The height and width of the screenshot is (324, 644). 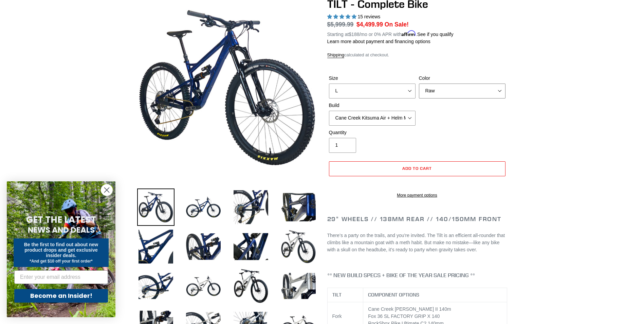 What do you see at coordinates (61, 277) in the screenshot?
I see `input: Enter your email address` at bounding box center [61, 277].